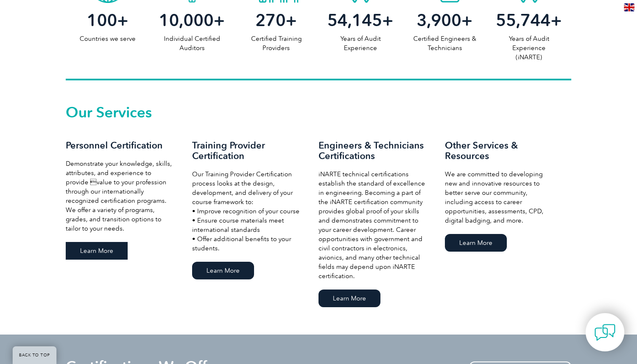  Describe the element at coordinates (500, 150) in the screenshot. I see `h3: Other Services & Resources` at that location.